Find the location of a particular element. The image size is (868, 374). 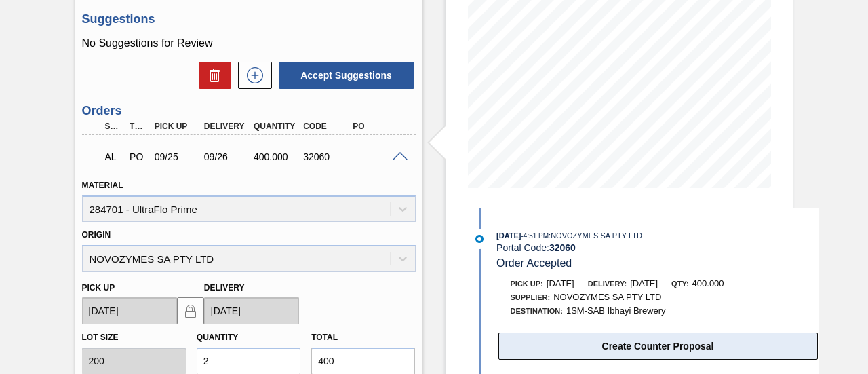

img: locked is located at coordinates (191, 310).